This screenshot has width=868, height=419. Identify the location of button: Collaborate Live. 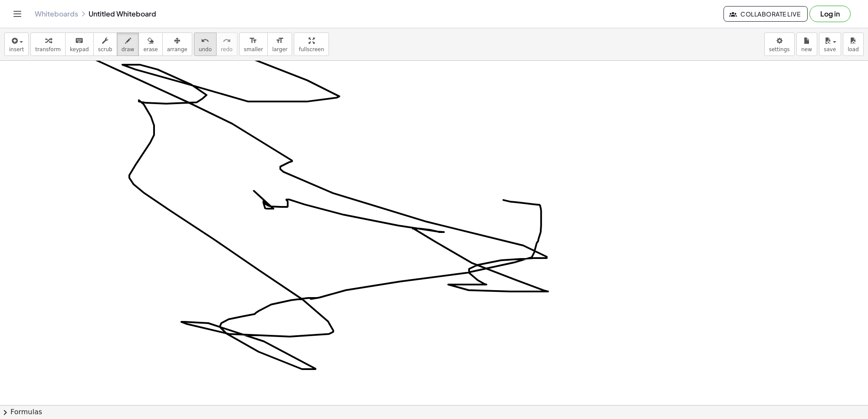
(766, 14).